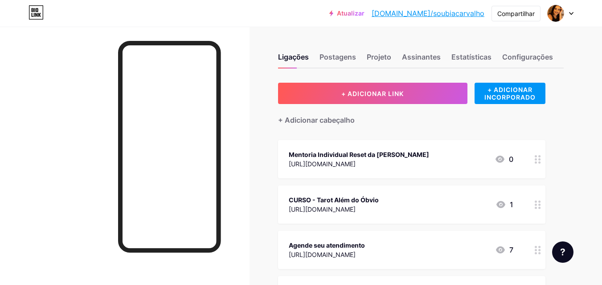  What do you see at coordinates (350, 13) in the screenshot?
I see `font: Atualizar` at bounding box center [350, 13].